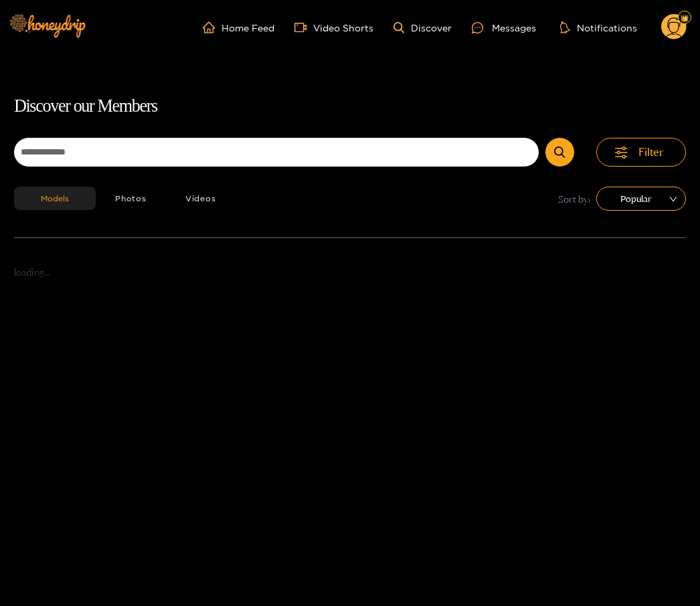 This screenshot has width=700, height=606. Describe the element at coordinates (350, 106) in the screenshot. I see `h1: Discover our Members` at that location.